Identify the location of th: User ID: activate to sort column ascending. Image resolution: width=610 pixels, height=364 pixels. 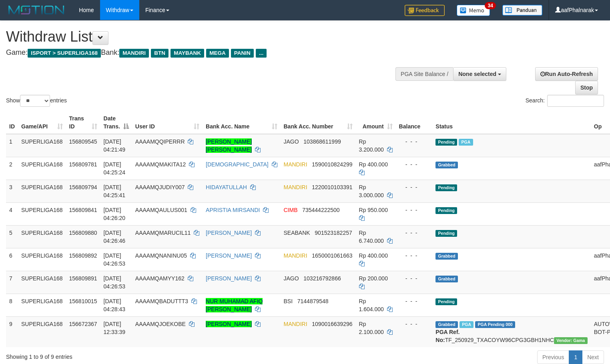
(167, 123).